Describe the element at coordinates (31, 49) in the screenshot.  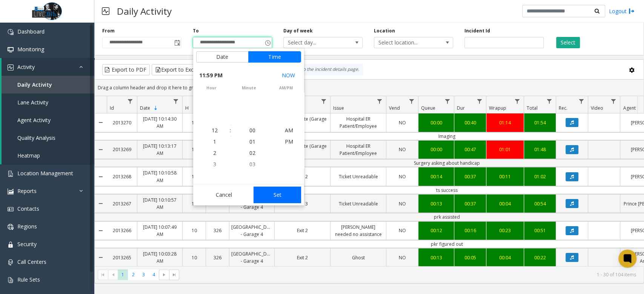
I see `span: Monitoring` at that location.